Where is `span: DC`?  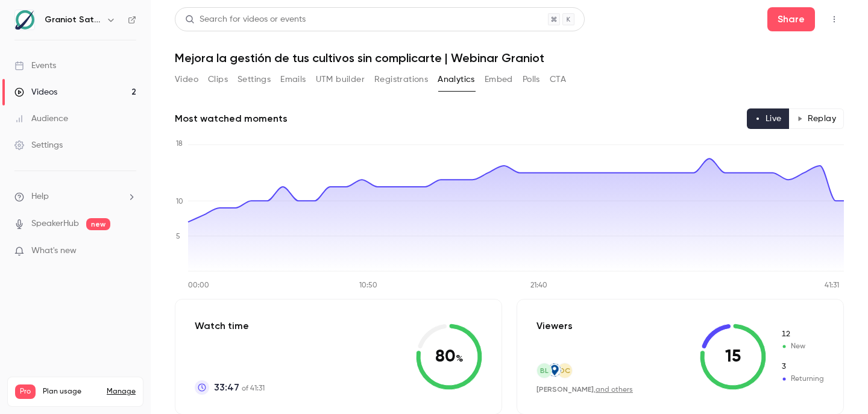 span: DC is located at coordinates (565, 371).